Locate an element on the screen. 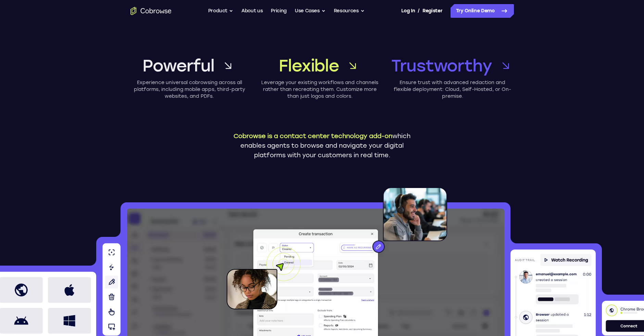  a: Trustworthy is located at coordinates (453, 65).